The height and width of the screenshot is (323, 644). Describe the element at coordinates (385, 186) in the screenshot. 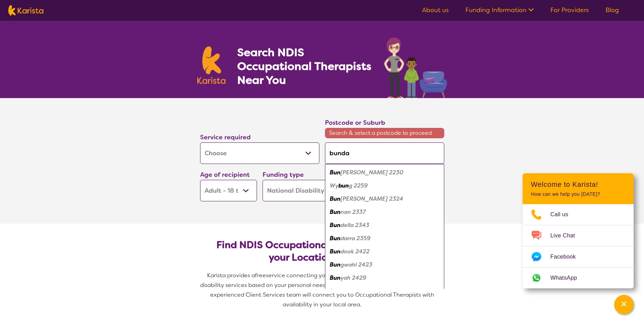

I see `div: Wybung 2259` at that location.